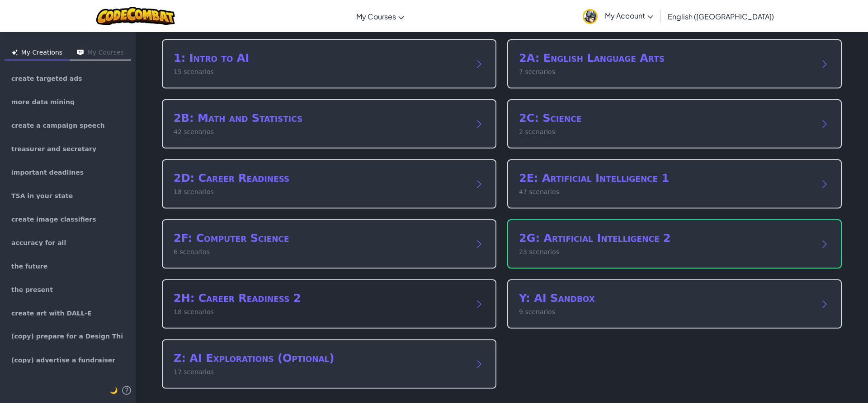 This screenshot has width=868, height=403. I want to click on a: My Courses, so click(380, 16).